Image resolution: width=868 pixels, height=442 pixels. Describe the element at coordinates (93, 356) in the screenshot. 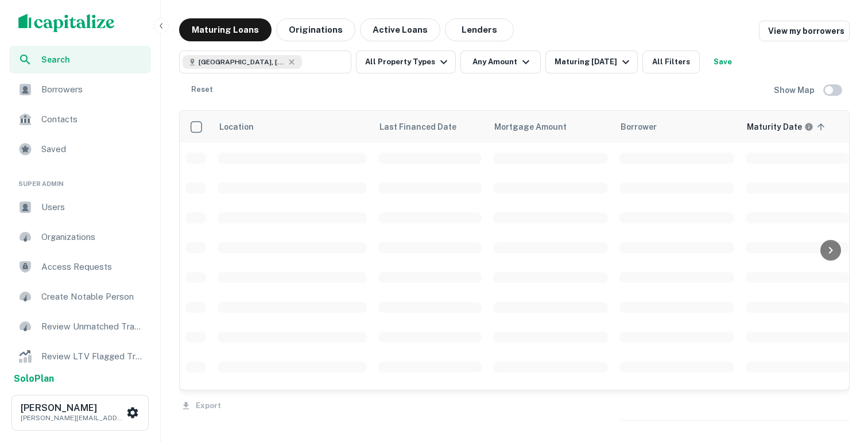

I see `span: Review LTV Flagged Transactions` at that location.